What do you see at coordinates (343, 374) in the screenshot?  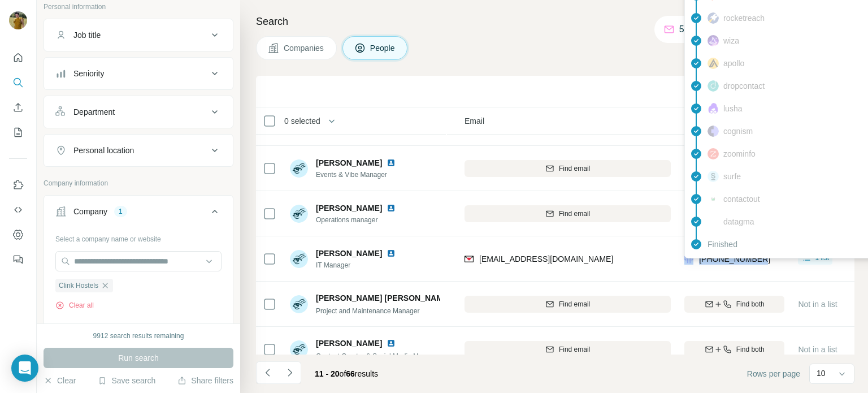 I see `span: of` at bounding box center [343, 374].